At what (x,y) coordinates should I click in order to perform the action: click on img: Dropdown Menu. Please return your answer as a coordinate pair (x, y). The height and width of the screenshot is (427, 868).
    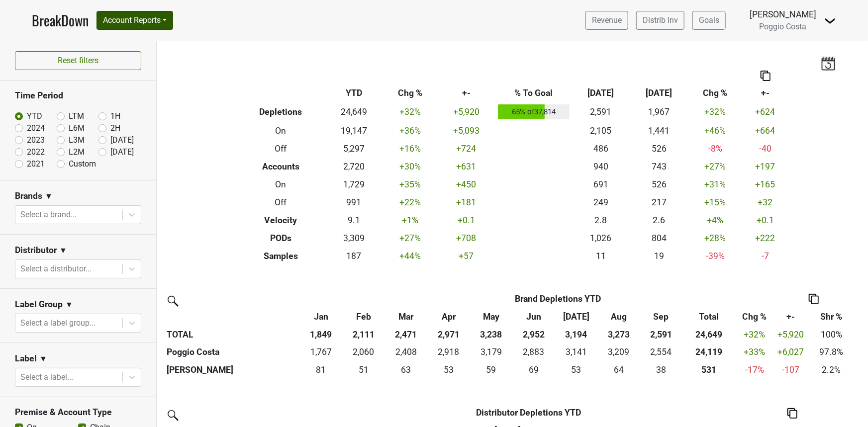
    Looking at the image, I should click on (830, 21).